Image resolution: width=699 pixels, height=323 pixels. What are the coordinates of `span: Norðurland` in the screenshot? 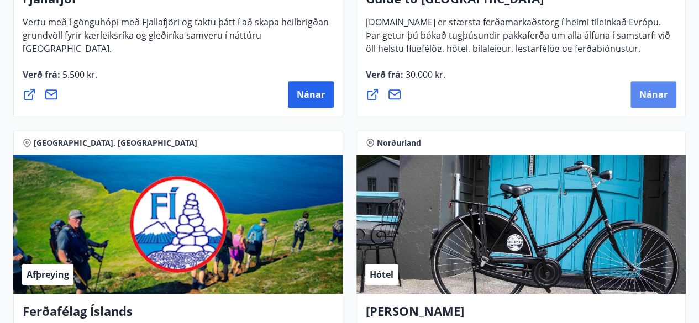 It's located at (399, 143).